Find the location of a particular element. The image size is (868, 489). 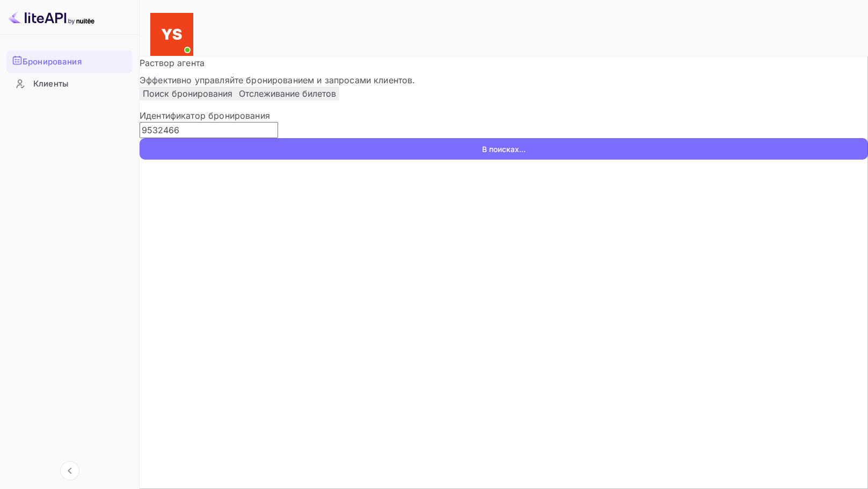

input: Введите идентификатор бронирования (например, 63782194) is located at coordinates (209, 129).